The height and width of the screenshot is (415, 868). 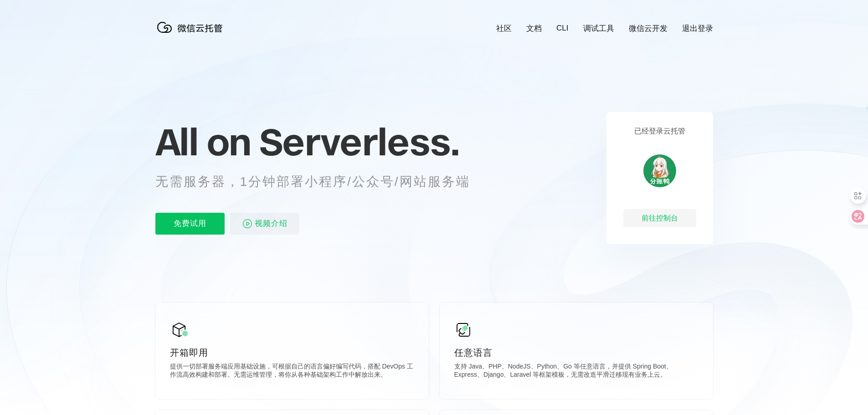 What do you see at coordinates (697, 28) in the screenshot?
I see `a: 退出登录` at bounding box center [697, 28].